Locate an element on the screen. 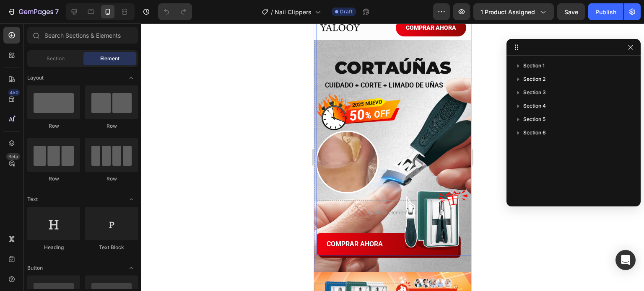  button: 1 product assigned is located at coordinates (514, 12).